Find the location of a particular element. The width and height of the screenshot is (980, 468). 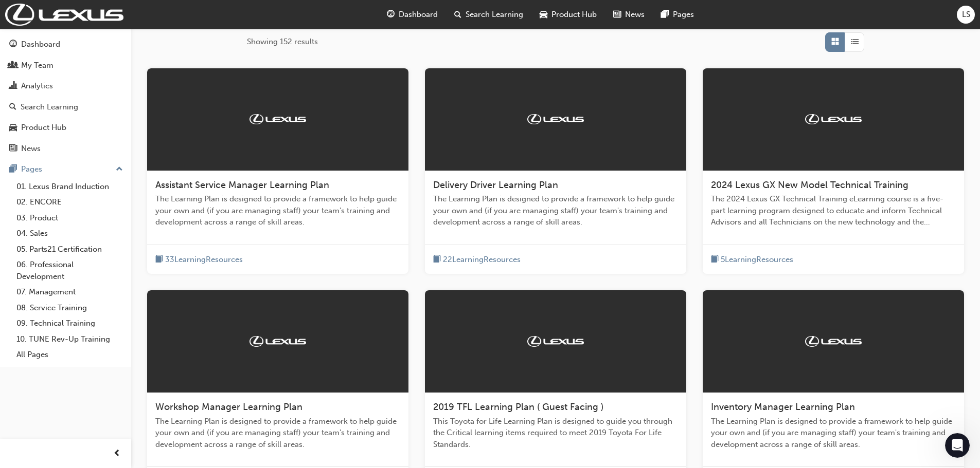

a: News is located at coordinates (65, 149).